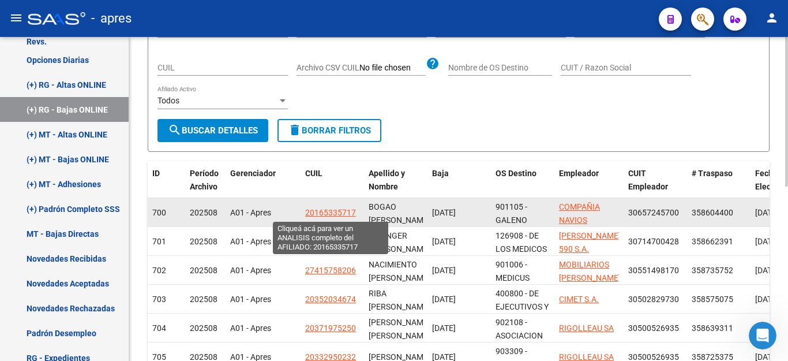  What do you see at coordinates (332, 180) in the screenshot?
I see `datatable-header-cell: CUIL` at bounding box center [332, 180].